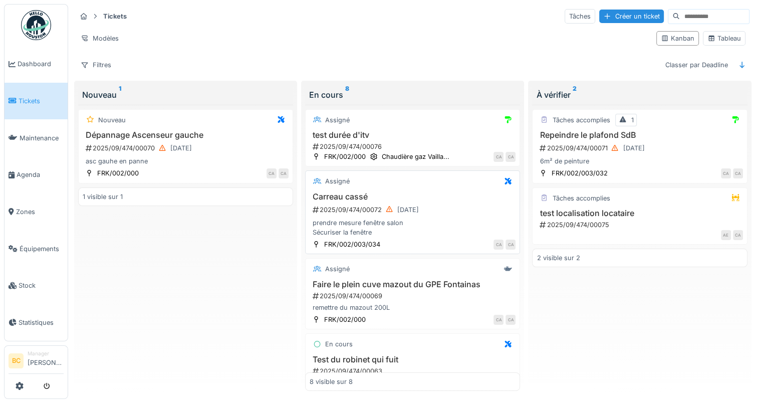 This screenshot has height=403, width=758. Describe the element at coordinates (412, 196) in the screenshot. I see `h3: Carreau cassé` at that location.